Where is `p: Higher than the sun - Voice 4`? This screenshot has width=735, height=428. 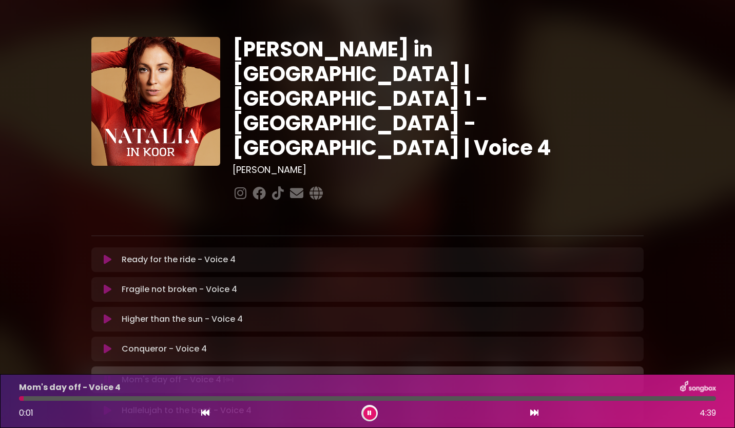 p: Higher than the sun - Voice 4 is located at coordinates (182, 319).